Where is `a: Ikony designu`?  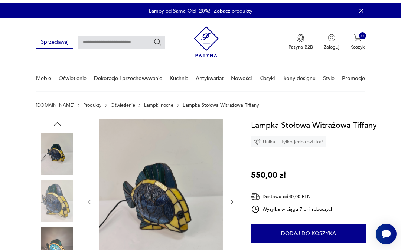
a: Ikony designu is located at coordinates (299, 75).